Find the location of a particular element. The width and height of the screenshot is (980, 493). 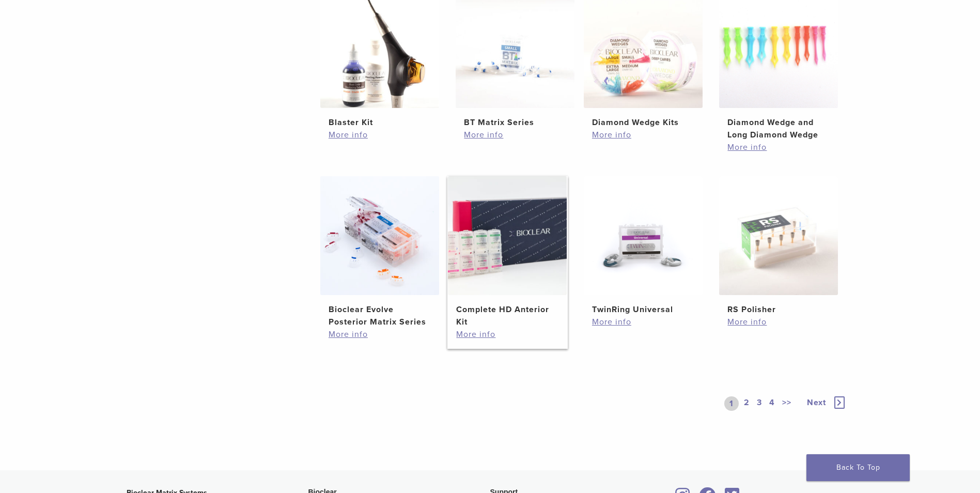

h2: RS Polisher is located at coordinates (778, 309).